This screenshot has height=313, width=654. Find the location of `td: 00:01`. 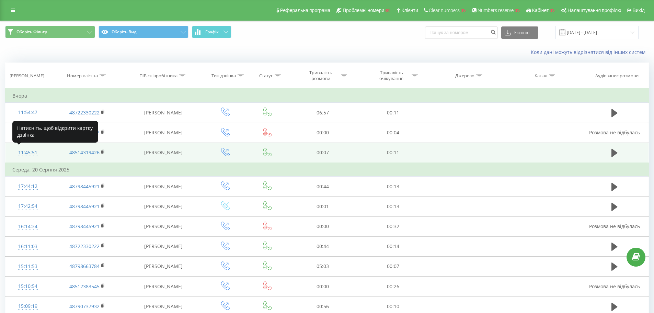

td: 00:01 is located at coordinates (323, 206).